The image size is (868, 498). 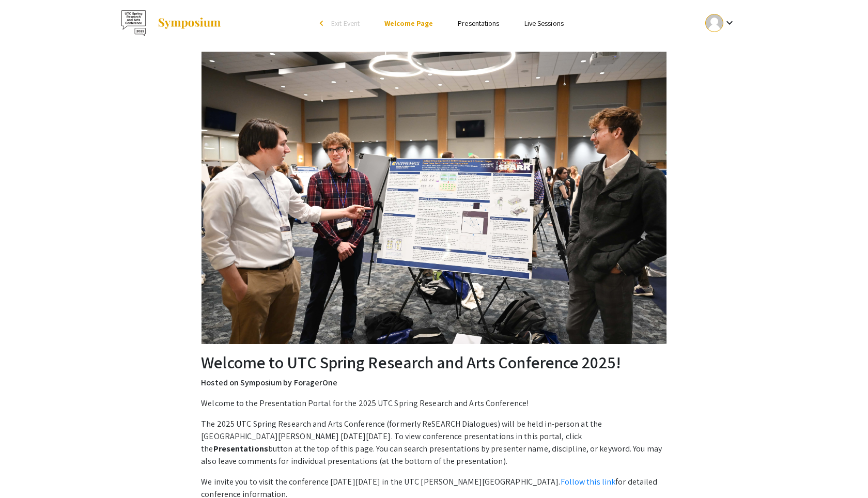 I want to click on p: Hosted on Symposium by ForagerOne, so click(x=434, y=383).